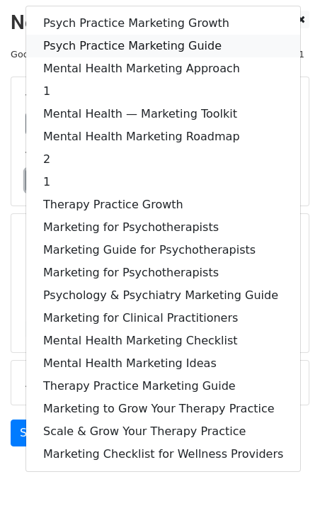 The height and width of the screenshot is (523, 320). I want to click on a: Mental Health Marketing Checklist, so click(163, 341).